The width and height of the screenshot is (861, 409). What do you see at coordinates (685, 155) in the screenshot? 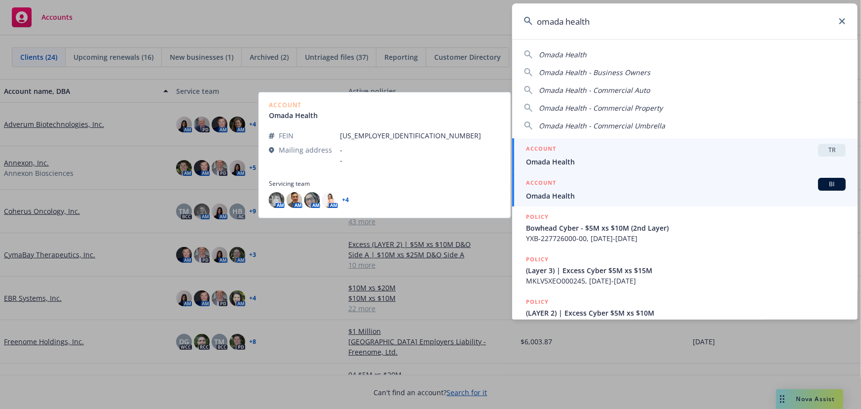
I see `a: ACCOUNTTROmada Health` at bounding box center [685, 155].